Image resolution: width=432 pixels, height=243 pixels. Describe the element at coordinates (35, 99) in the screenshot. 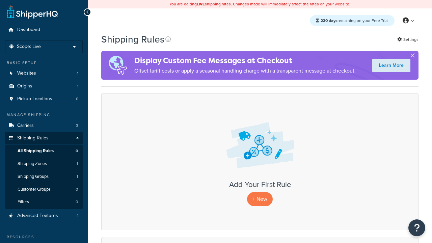

I see `span: Pickup Locations` at that location.